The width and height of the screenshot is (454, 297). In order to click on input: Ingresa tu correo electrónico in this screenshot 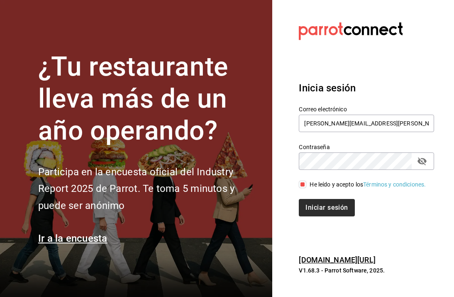, I will do `click(367, 123)`.